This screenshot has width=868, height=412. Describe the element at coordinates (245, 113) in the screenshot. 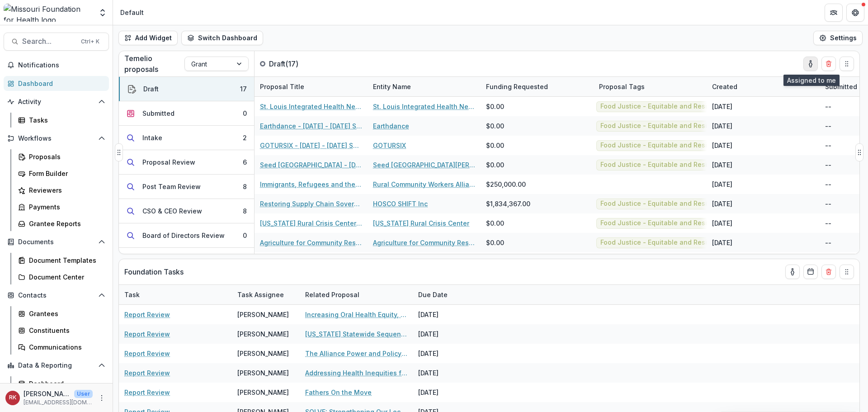

I see `div: 0` at that location.